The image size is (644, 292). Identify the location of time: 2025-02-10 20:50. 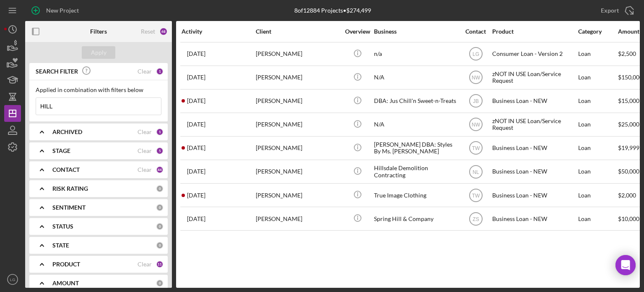
(196, 195).